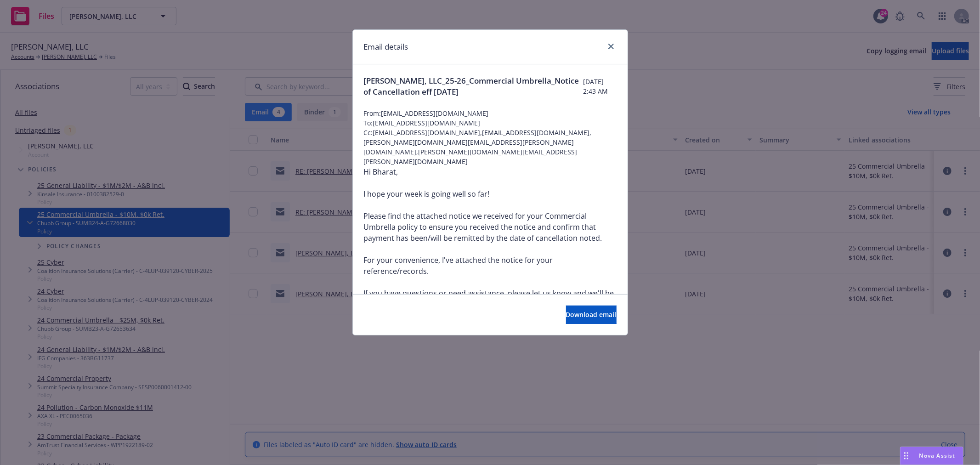 Image resolution: width=980 pixels, height=465 pixels. Describe the element at coordinates (591, 315) in the screenshot. I see `button: Download email` at that location.